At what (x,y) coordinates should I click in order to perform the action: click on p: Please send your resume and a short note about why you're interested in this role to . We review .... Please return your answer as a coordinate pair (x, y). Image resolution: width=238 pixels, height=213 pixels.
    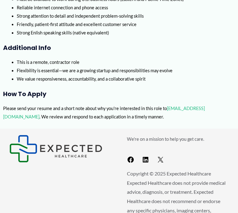
    Looking at the image, I should click on (119, 112).